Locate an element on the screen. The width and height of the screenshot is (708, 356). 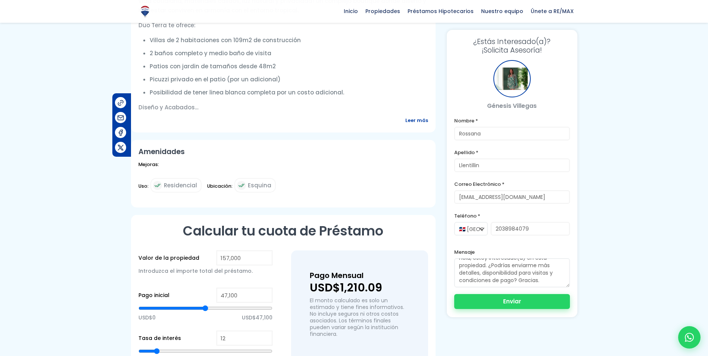
h3: ¡Solicita Asesoría! is located at coordinates (512, 46).